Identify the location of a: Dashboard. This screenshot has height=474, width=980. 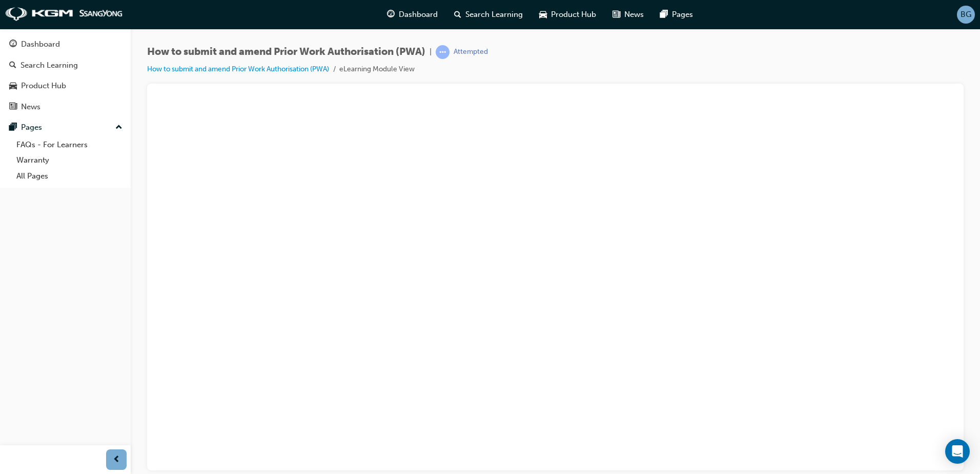
(65, 44).